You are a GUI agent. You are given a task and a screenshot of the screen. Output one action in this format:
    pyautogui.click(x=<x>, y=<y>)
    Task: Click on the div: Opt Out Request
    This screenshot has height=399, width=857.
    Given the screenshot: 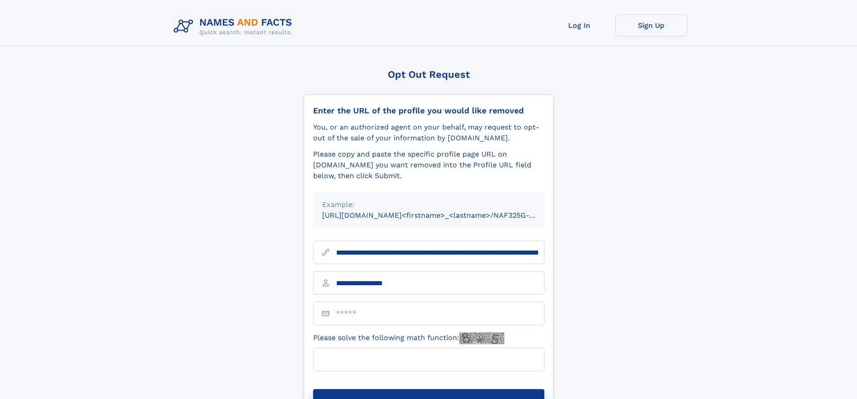 What is the action you would take?
    pyautogui.click(x=429, y=74)
    